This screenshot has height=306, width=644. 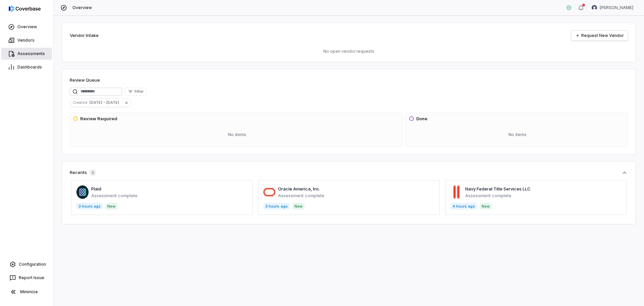 I want to click on button: Filter, so click(x=136, y=91).